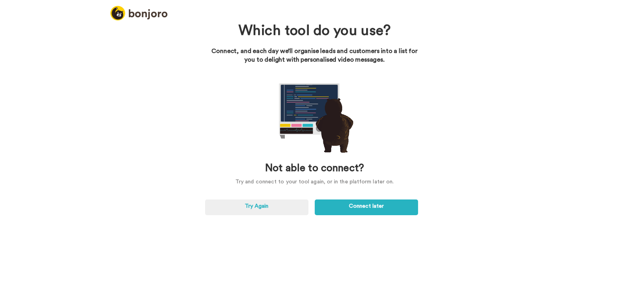 The image size is (629, 300). Describe the element at coordinates (315, 31) in the screenshot. I see `h1: Which tool do you use?` at that location.